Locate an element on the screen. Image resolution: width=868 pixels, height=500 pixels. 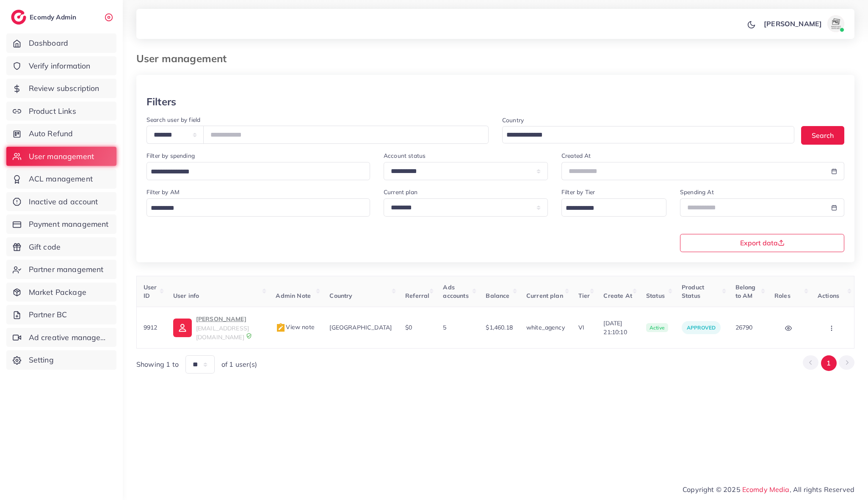
img: logo is located at coordinates (19, 17).